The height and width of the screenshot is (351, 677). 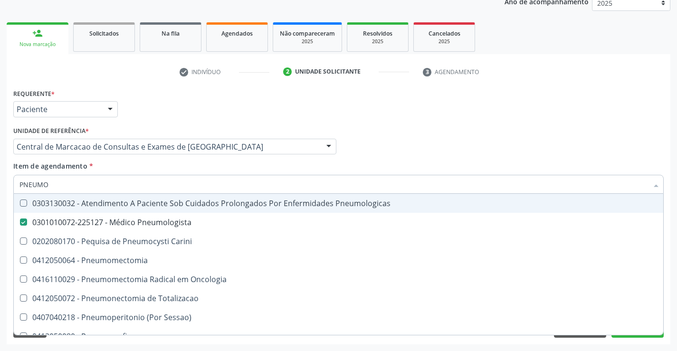 I want to click on div: 0412050072 - Pneumonectomia de Totalizacao, so click(x=338, y=298).